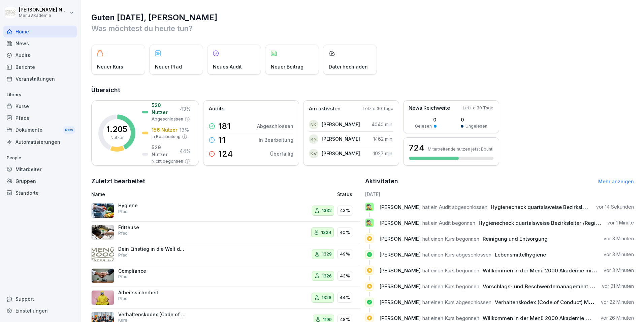  Describe the element at coordinates (164, 151) in the screenshot. I see `p: 529 Nutzer` at that location.